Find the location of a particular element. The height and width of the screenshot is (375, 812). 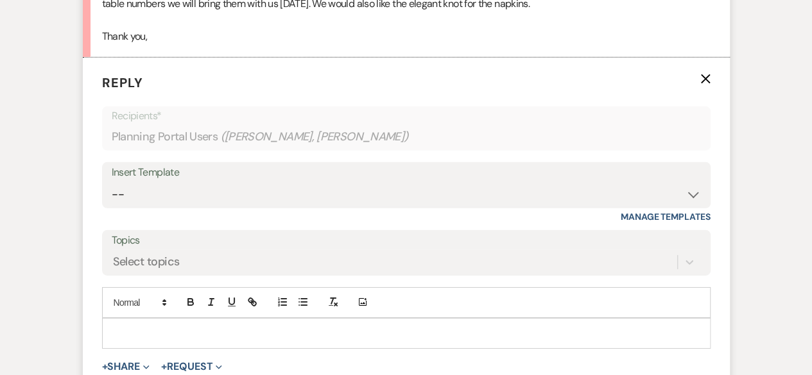

p: Thank you, is located at coordinates (406, 37).